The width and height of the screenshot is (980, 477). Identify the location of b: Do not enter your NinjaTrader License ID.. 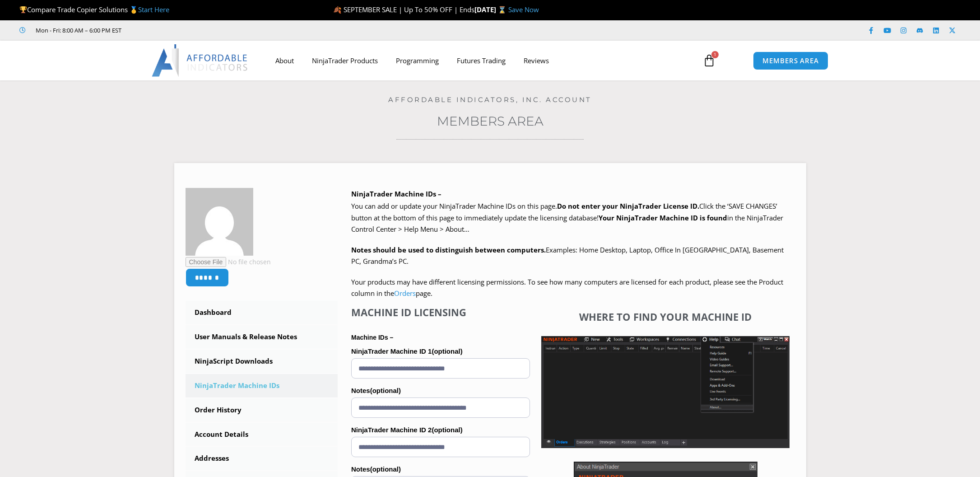
(628, 206).